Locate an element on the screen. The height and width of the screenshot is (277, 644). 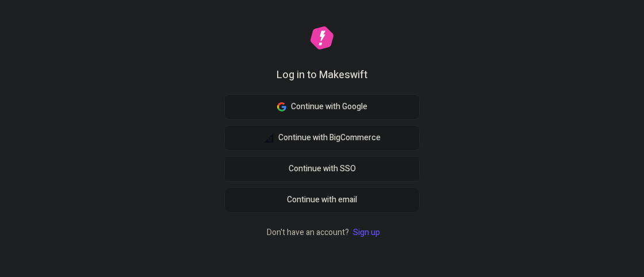
button: Continue with BigCommerce is located at coordinates (322, 138).